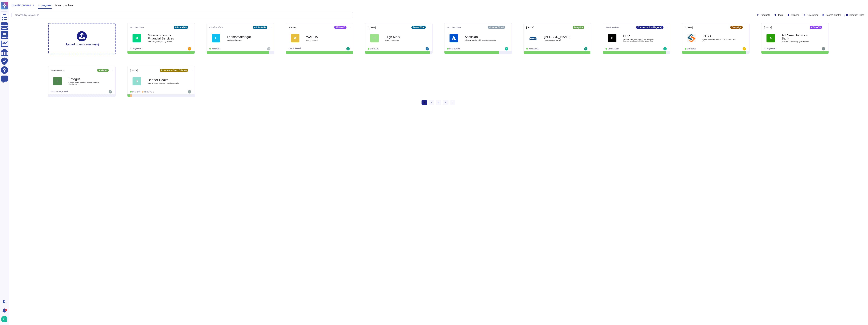  I want to click on span: Security Final Version BRP RFP Shopping Cart Annex A Supplier XXX proposal date, so click(640, 40).